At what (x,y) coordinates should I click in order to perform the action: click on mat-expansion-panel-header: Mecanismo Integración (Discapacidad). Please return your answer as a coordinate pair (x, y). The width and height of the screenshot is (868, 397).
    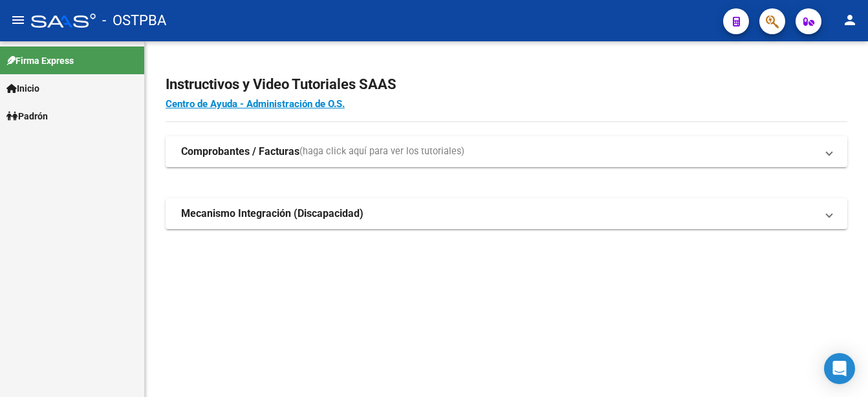
    Looking at the image, I should click on (506, 214).